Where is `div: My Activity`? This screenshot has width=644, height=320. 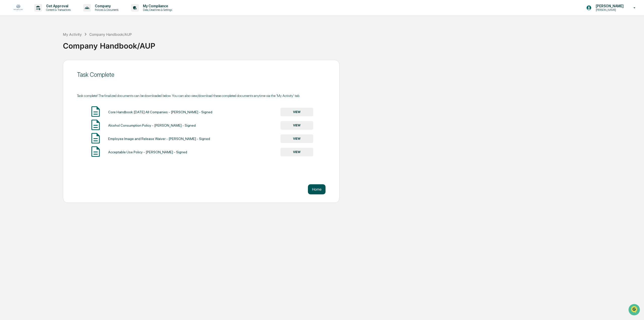 div: My Activity is located at coordinates (72, 34).